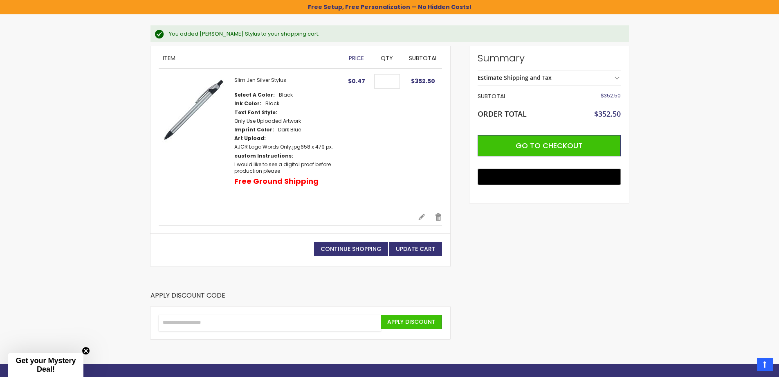 The image size is (779, 377). What do you see at coordinates (416, 249) in the screenshot?
I see `button: Update Cart` at bounding box center [416, 249].